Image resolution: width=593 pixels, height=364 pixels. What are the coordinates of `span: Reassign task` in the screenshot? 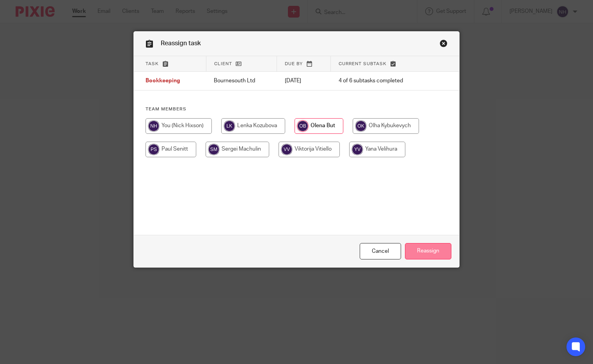 It's located at (180, 43).